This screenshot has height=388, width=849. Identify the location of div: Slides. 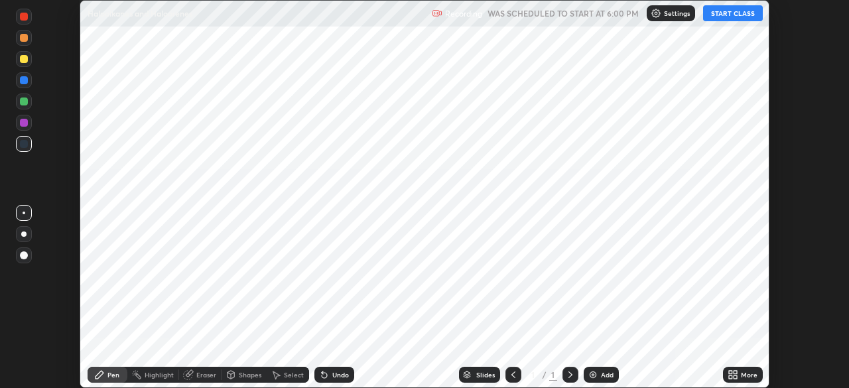
(486, 375).